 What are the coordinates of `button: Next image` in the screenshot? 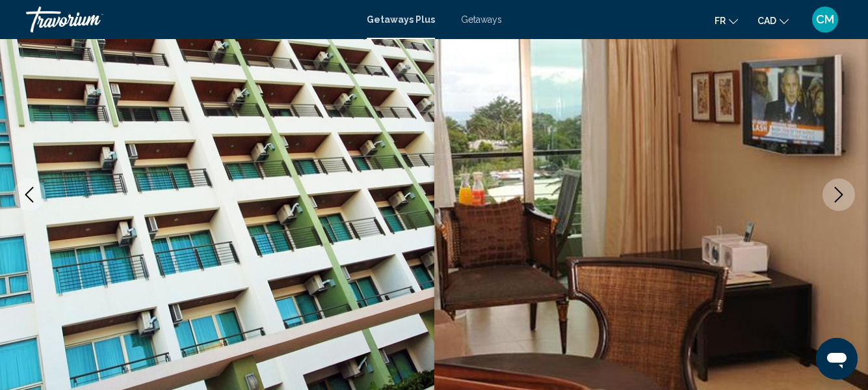 It's located at (839, 194).